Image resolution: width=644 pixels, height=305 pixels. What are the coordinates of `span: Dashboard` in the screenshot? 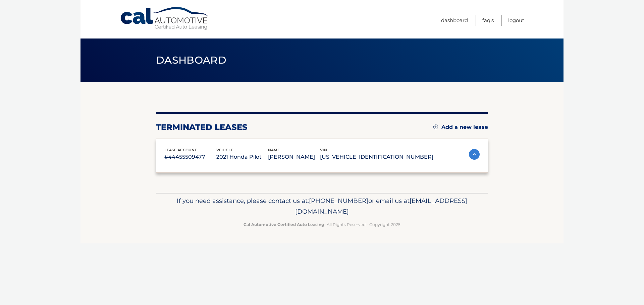 It's located at (191, 60).